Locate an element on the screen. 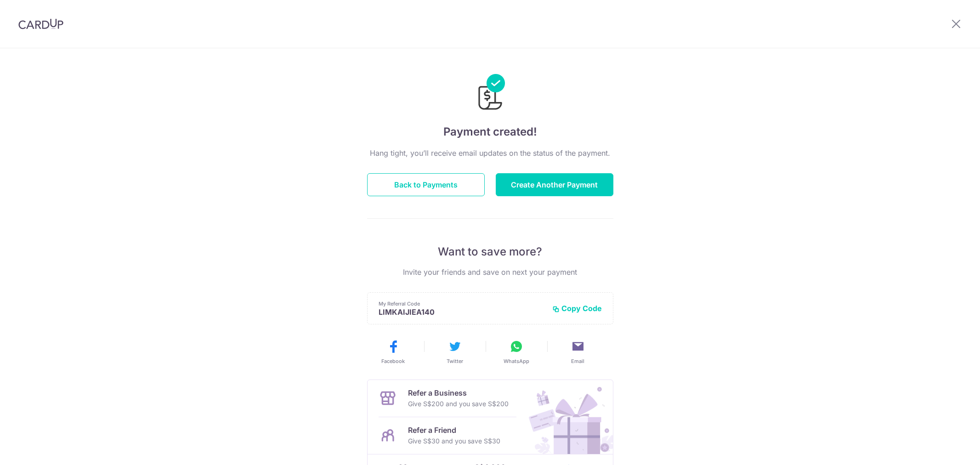 Image resolution: width=980 pixels, height=465 pixels. img: CardUp is located at coordinates (41, 24).